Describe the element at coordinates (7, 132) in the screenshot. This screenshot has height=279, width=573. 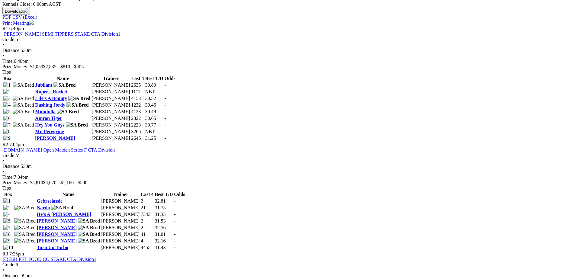
I see `img: 8` at that location.